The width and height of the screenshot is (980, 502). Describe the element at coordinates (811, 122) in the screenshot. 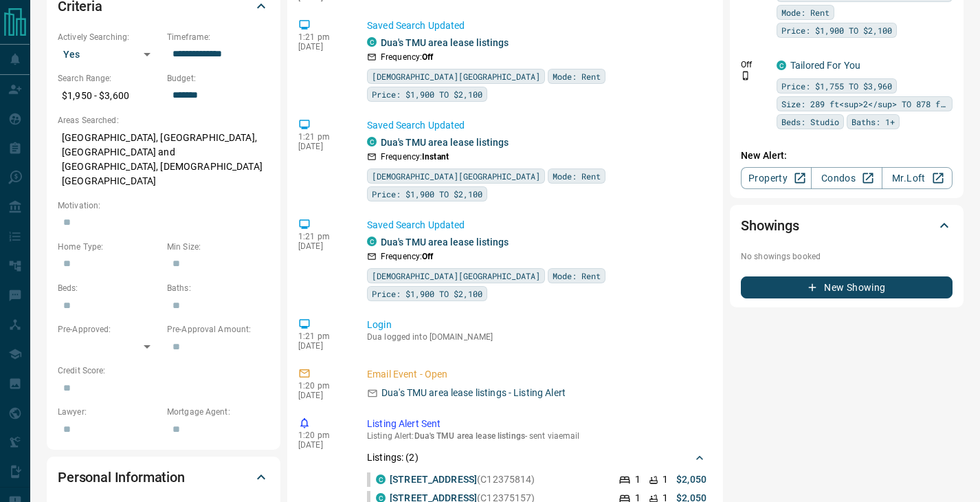

I see `span: Beds: Studio` at that location.